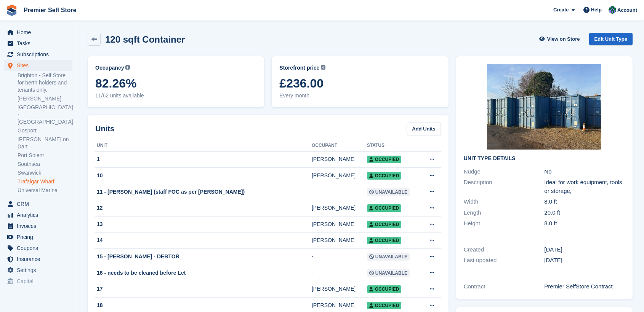 This screenshot has width=644, height=312. I want to click on img: 1.jpg, so click(544, 107).